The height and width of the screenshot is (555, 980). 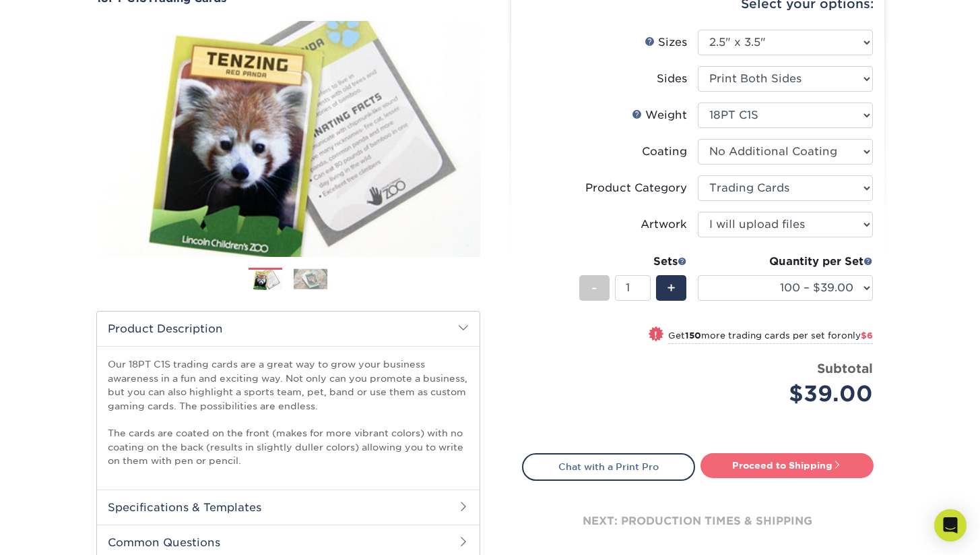 What do you see at coordinates (951, 525) in the screenshot?
I see `div: Open Intercom Messenger` at bounding box center [951, 525].